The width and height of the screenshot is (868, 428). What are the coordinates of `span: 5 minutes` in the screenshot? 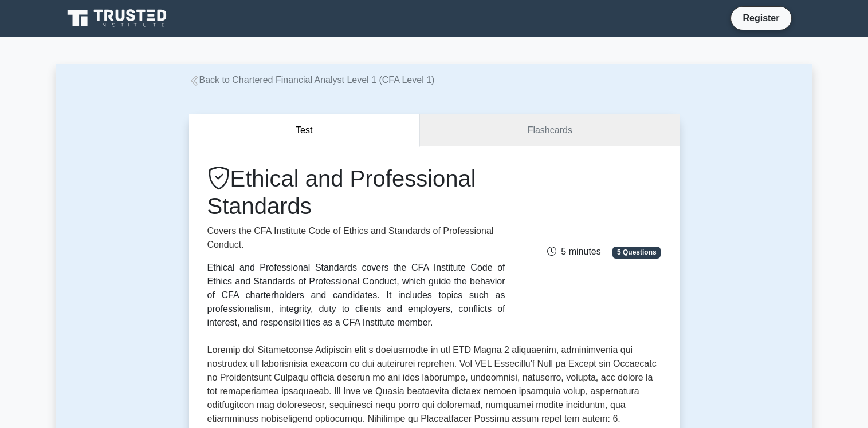 It's located at (573, 251).